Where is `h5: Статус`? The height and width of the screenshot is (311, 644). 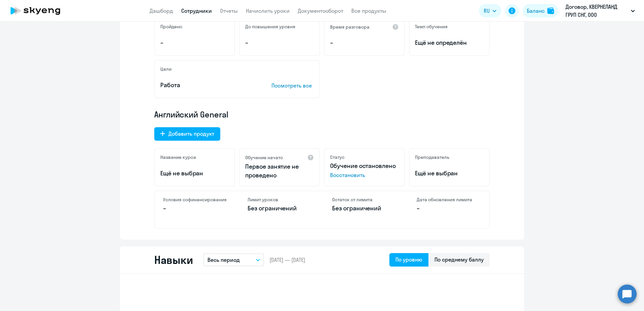
h5: Статус is located at coordinates (337, 157).